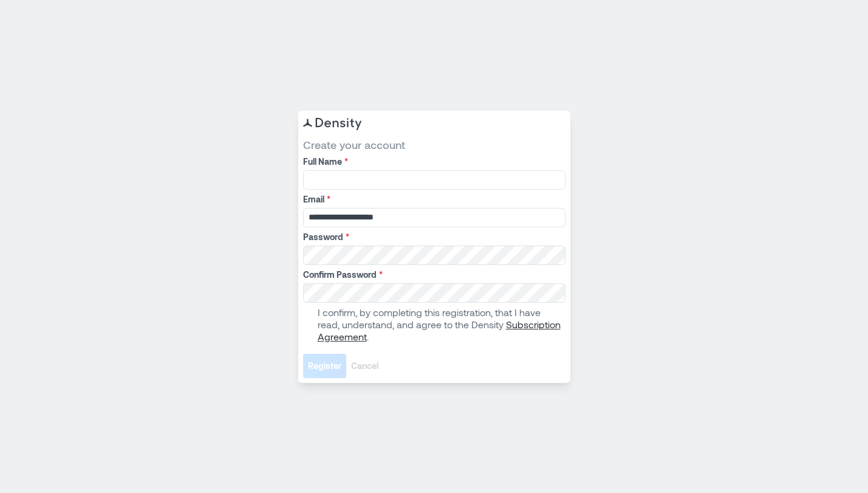 The width and height of the screenshot is (868, 493). Describe the element at coordinates (364, 366) in the screenshot. I see `span: Cancel` at that location.